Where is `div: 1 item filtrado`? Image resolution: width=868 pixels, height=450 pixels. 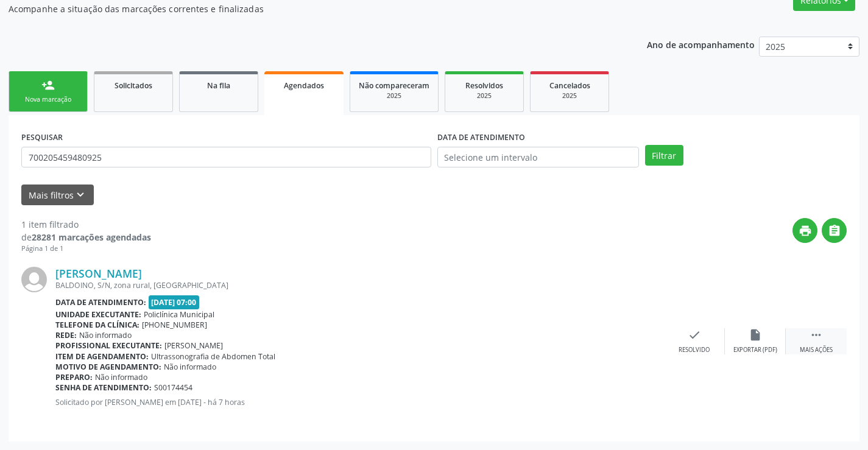 div: 1 item filtrado is located at coordinates (86, 224).